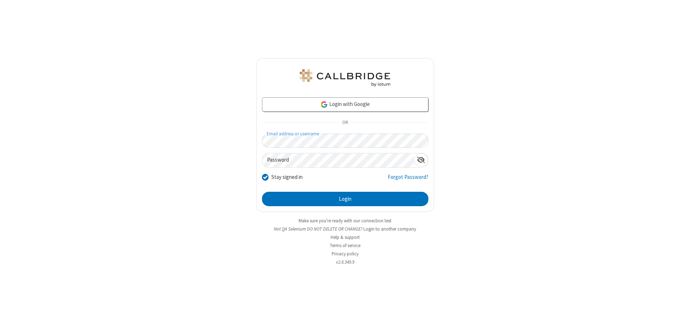 Image resolution: width=690 pixels, height=329 pixels. What do you see at coordinates (345, 105) in the screenshot?
I see `a: Login with Google` at bounding box center [345, 105].